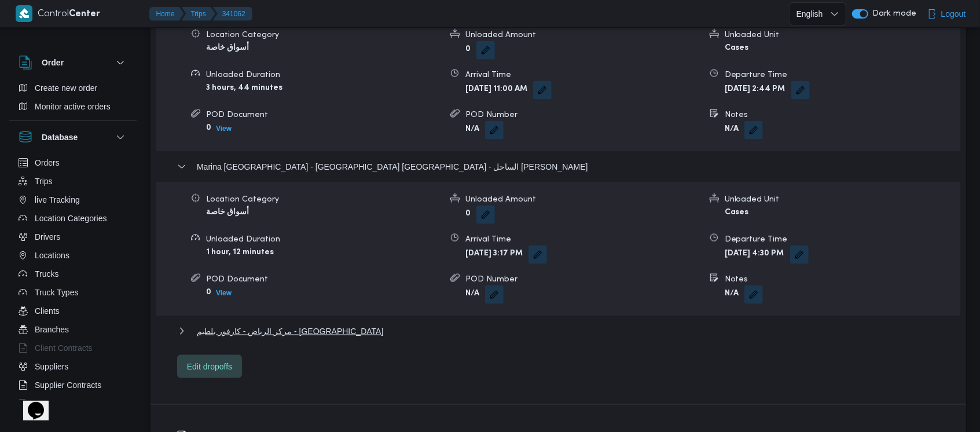 Image resolution: width=980 pixels, height=432 pixels. What do you see at coordinates (73, 311) in the screenshot?
I see `button: Clients` at bounding box center [73, 311].